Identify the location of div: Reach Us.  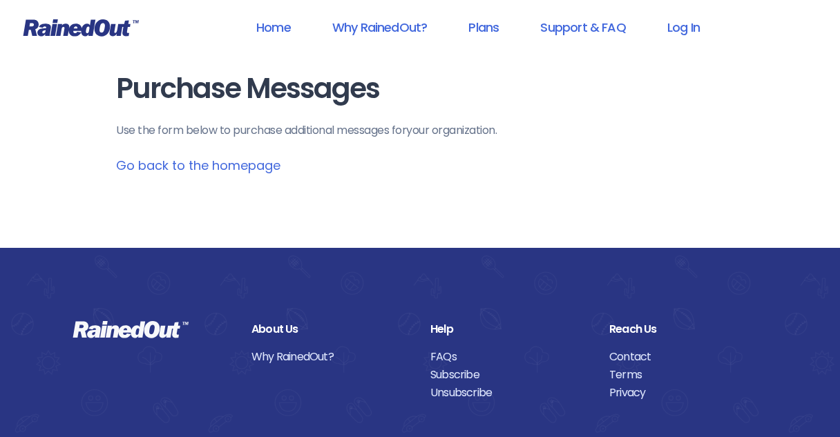
(688, 329).